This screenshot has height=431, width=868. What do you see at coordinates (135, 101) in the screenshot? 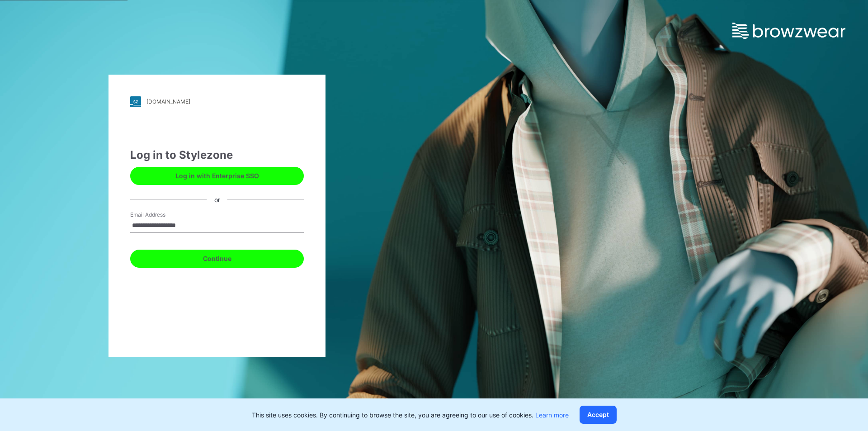
I see `img: stylezone-logo.562084cfcfab977791bfbf7441f1a819.svg` at bounding box center [135, 101].